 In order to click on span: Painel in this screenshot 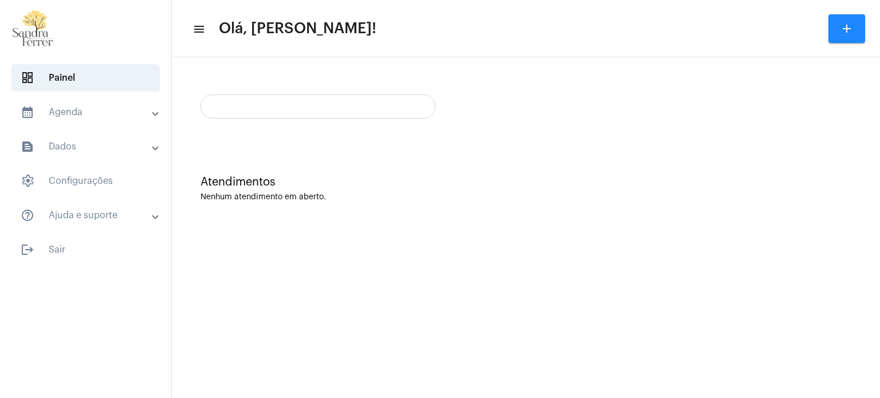, I will do `click(85, 78)`.